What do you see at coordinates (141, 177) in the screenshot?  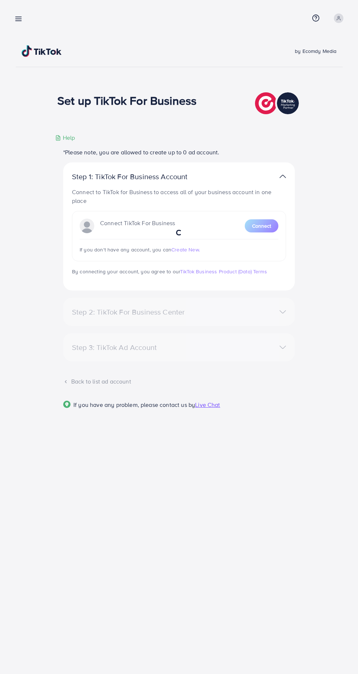 I see `p: Step 1: TikTok For Business Account` at bounding box center [141, 177].